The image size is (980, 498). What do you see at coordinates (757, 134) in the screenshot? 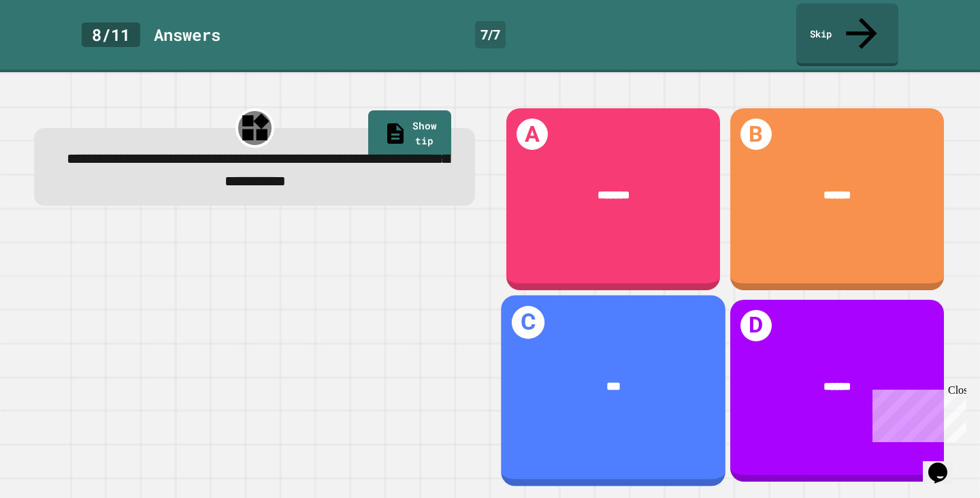
I see `h1: B` at bounding box center [757, 134].